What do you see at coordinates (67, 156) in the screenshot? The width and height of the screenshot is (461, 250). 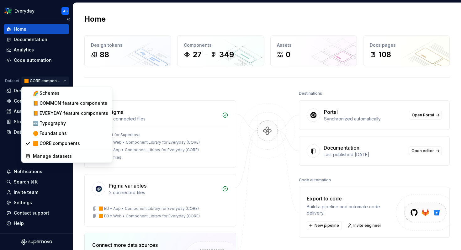 I see `a: Manage datasets` at bounding box center [67, 156].